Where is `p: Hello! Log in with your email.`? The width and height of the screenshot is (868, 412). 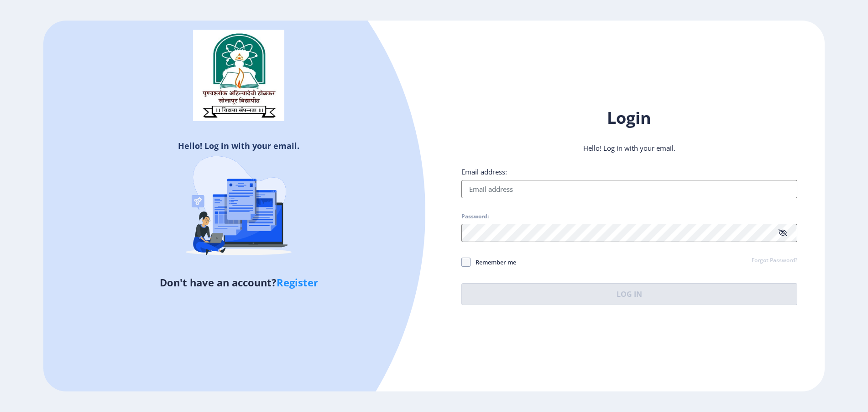
p: Hello! Log in with your email. is located at coordinates (629, 148).